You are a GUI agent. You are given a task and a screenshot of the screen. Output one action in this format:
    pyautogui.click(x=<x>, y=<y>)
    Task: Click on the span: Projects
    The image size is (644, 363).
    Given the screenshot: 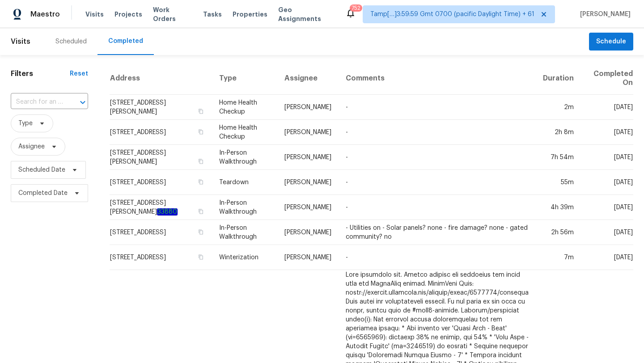 What is the action you would take?
    pyautogui.click(x=128, y=14)
    